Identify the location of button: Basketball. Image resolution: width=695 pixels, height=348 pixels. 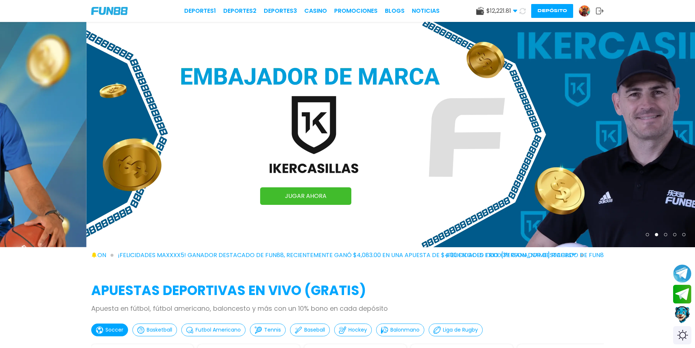
(155, 329).